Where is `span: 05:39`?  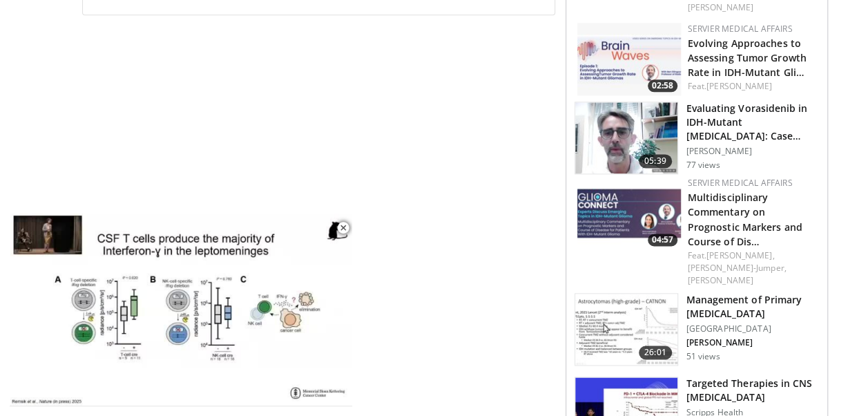
span: 05:39 is located at coordinates (656, 161).